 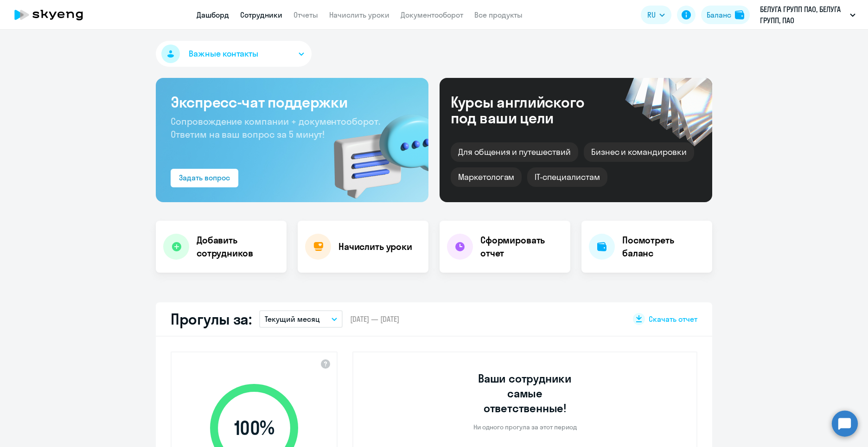 I want to click on span: 100 %, so click(x=254, y=428).